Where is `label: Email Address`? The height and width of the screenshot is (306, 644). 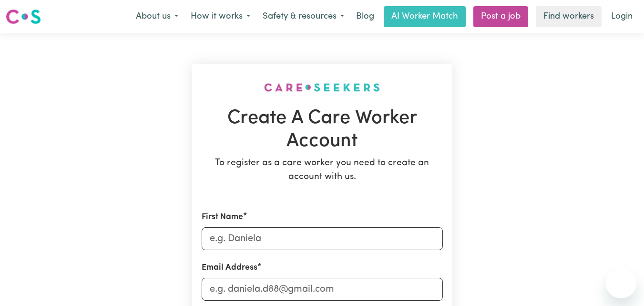
label: Email Address is located at coordinates (229, 267).